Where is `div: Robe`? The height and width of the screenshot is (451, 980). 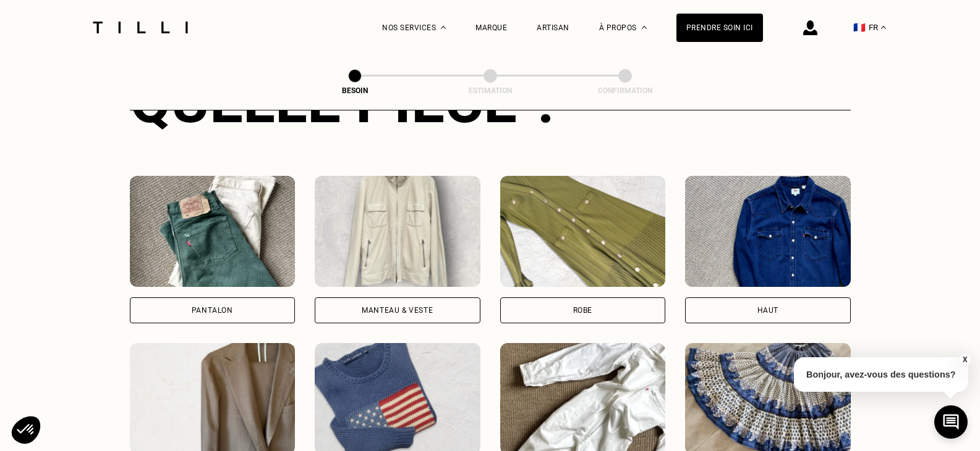
div: Robe is located at coordinates (582, 311).